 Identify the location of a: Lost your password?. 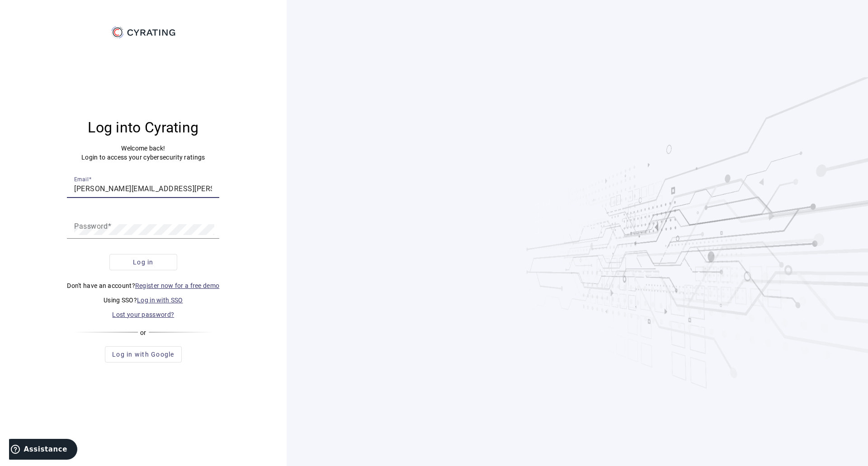
(143, 315).